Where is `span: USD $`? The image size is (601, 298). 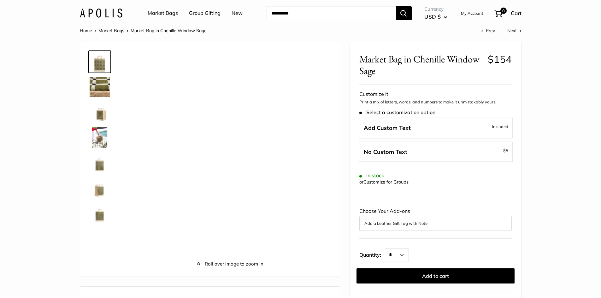 span: USD $ is located at coordinates (432, 16).